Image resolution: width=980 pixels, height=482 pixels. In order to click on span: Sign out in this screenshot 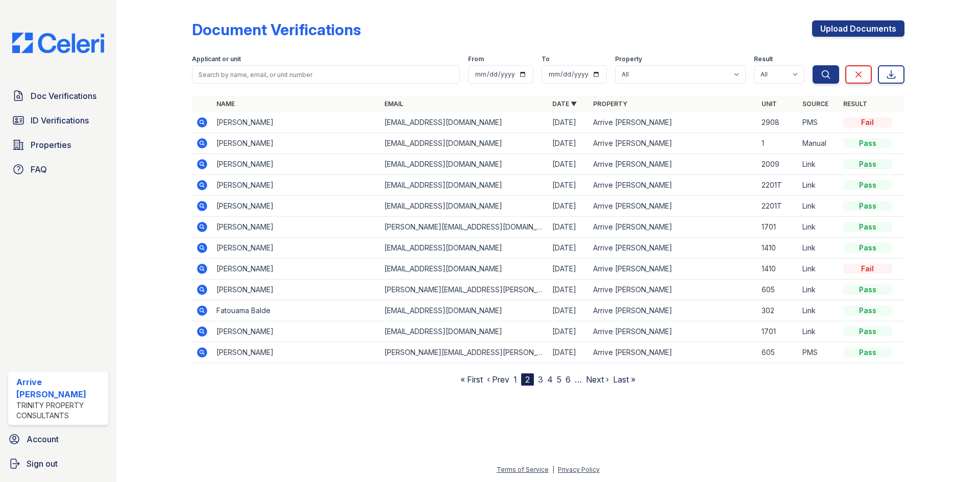, I will do `click(42, 464)`.